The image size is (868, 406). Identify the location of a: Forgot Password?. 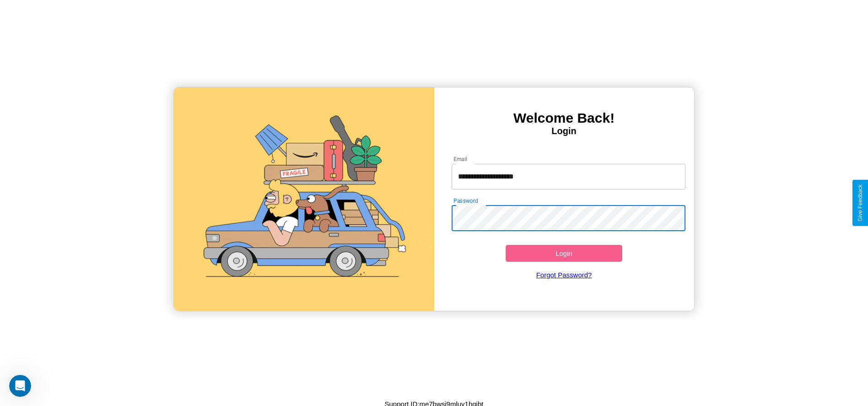
(564, 275).